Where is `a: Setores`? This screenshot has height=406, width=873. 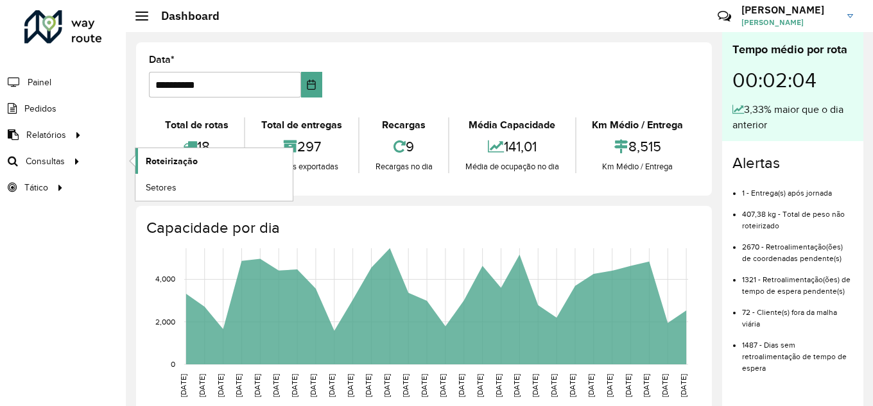
a: Setores is located at coordinates (214, 187).